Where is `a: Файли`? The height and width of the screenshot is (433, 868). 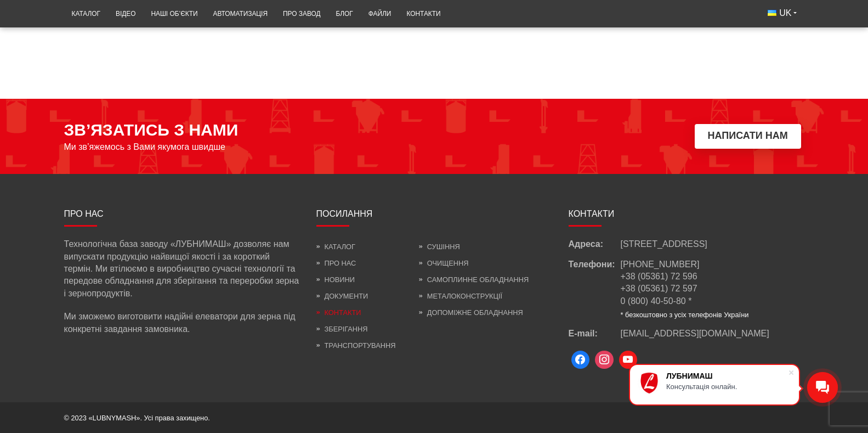 a: Файли is located at coordinates (380, 13).